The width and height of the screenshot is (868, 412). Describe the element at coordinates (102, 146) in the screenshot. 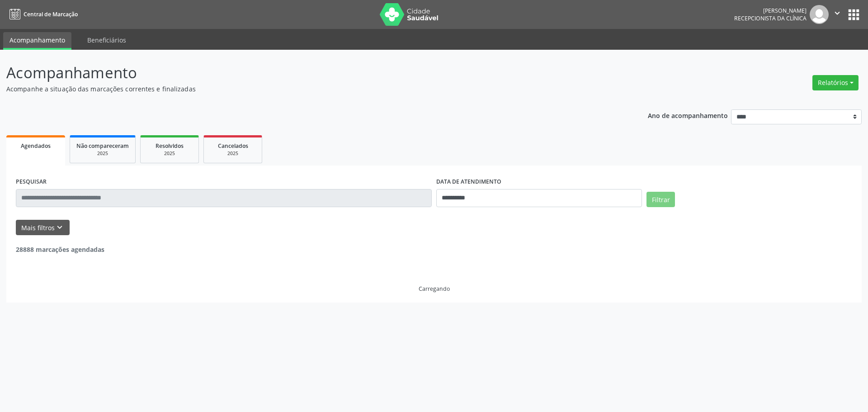

I see `span: Não compareceram` at that location.